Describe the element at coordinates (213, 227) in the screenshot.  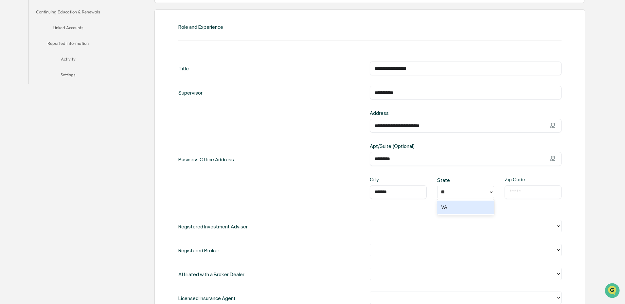
I see `div: Registered Investment Adviser` at that location.